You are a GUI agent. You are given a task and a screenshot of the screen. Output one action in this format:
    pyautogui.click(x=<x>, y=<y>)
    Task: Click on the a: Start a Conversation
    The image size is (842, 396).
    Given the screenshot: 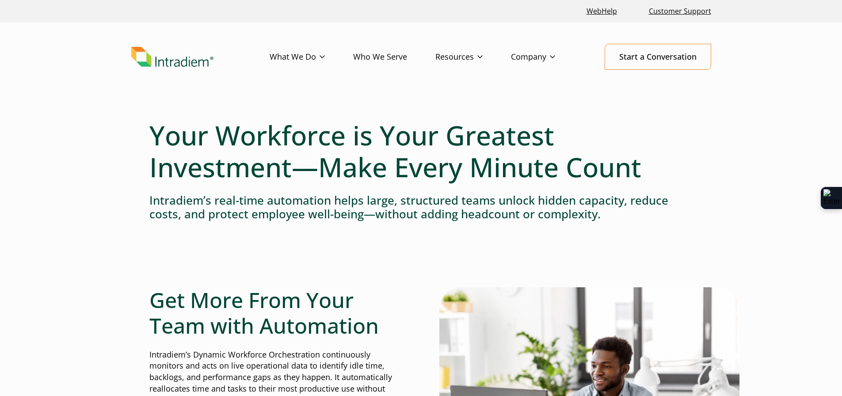 What is the action you would take?
    pyautogui.click(x=657, y=57)
    